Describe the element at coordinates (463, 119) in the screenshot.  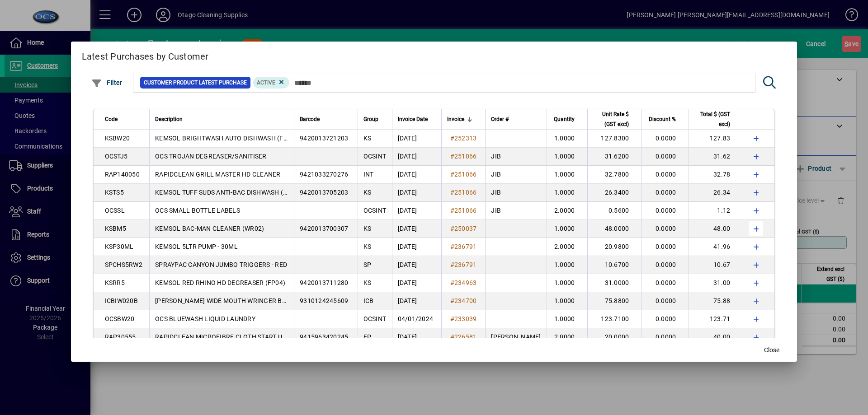
I see `div: Invoice` at that location.